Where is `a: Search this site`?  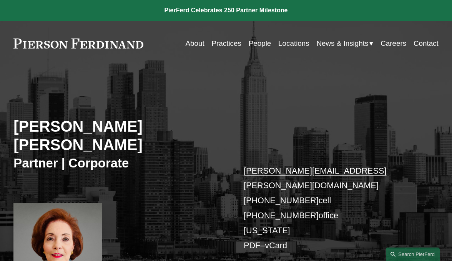 a: Search this site is located at coordinates (413, 254).